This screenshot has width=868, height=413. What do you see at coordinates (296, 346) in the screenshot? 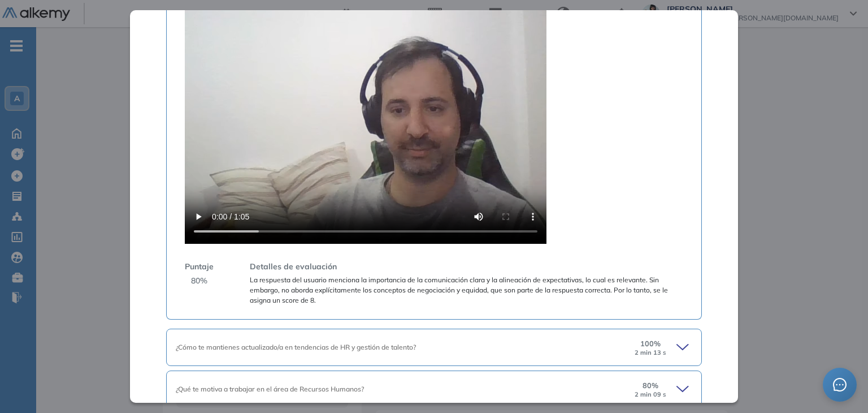
I see `span: ¿Cómo te mantienes actualizado/a en tendencias de HR y gestión de talento?` at bounding box center [296, 346].